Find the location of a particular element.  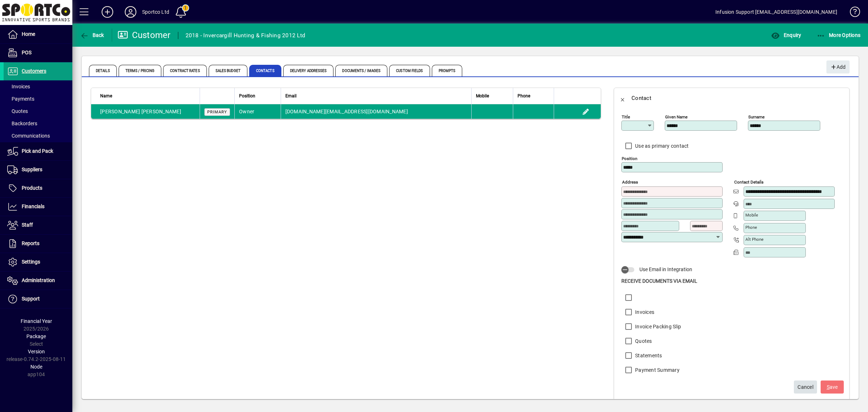

a: Home is located at coordinates (38, 34).